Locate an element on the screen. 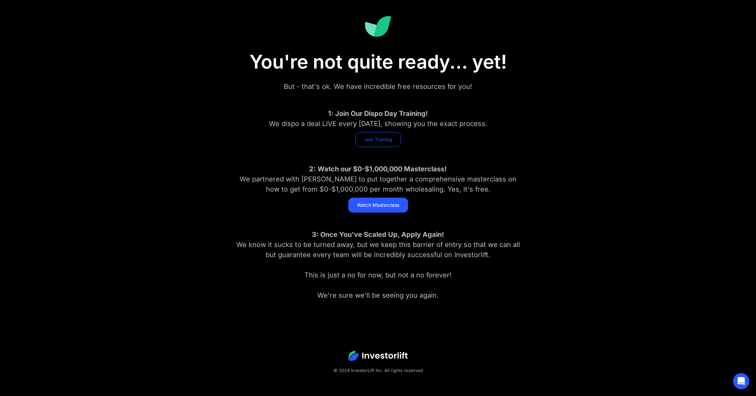 The image size is (756, 396). div: Open Intercom Messenger is located at coordinates (741, 381).